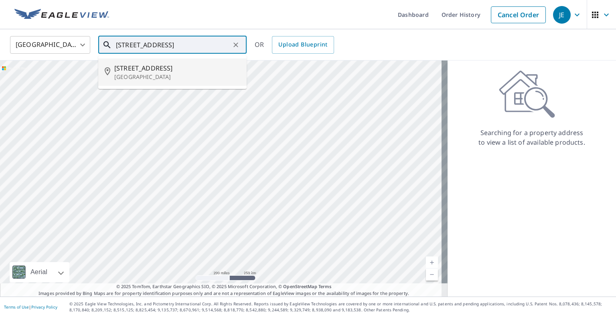 This screenshot has width=616, height=317. I want to click on a: Cancel Order, so click(518, 15).